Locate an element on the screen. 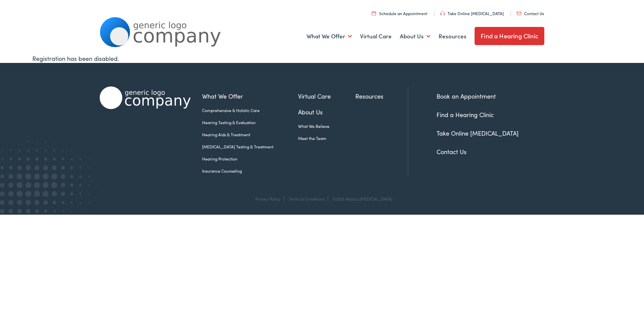 This screenshot has width=644, height=321. a: Terms & Conditions is located at coordinates (306, 199).